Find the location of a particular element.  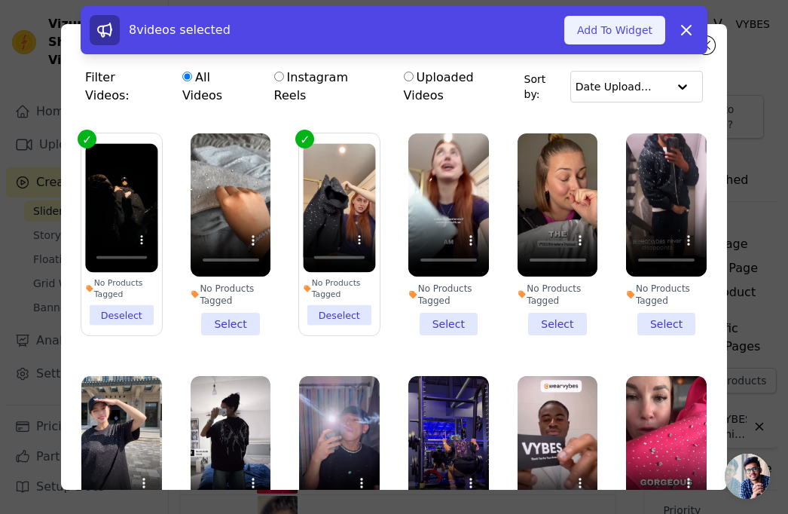

div: Open chat is located at coordinates (747, 476).